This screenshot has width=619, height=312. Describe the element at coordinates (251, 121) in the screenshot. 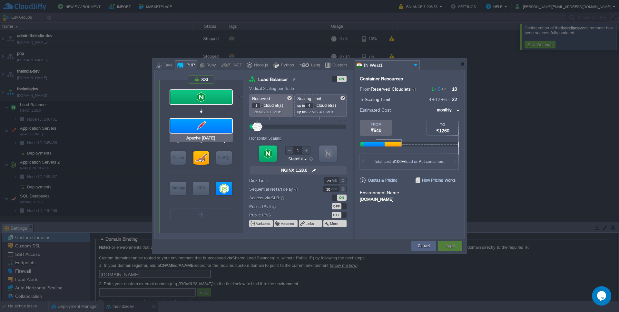

I see `div: 0` at that location.